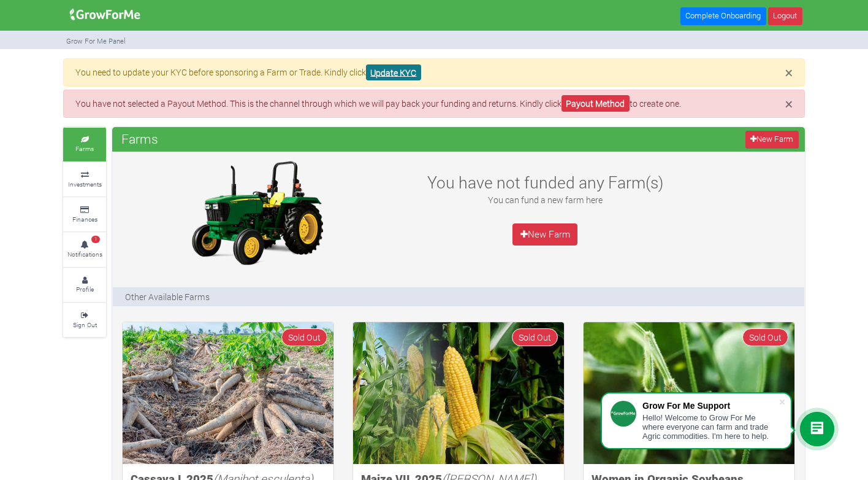 Image resolution: width=868 pixels, height=480 pixels. I want to click on a: Investments, so click(84, 179).